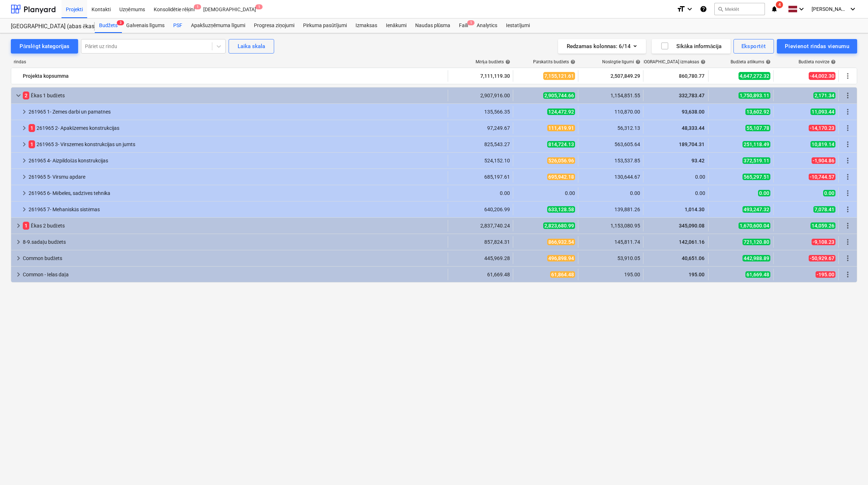 The width and height of the screenshot is (868, 485). Describe the element at coordinates (108, 26) in the screenshot. I see `a: Budžets3` at that location.